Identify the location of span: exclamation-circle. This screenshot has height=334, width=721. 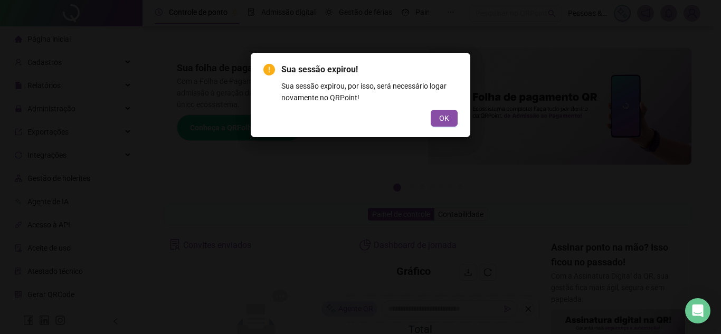
(269, 70).